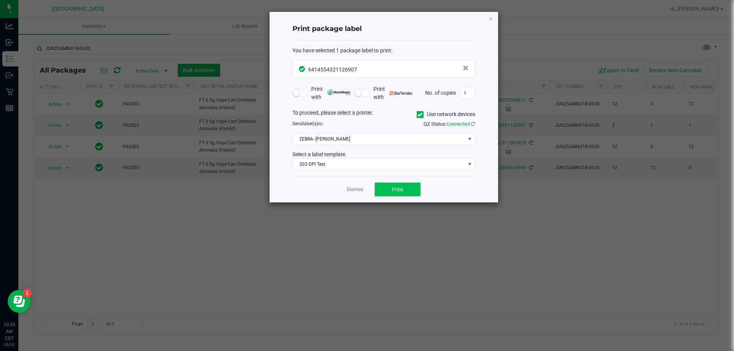 The image size is (734, 351). What do you see at coordinates (446, 114) in the screenshot?
I see `label: Use network devices` at bounding box center [446, 114].